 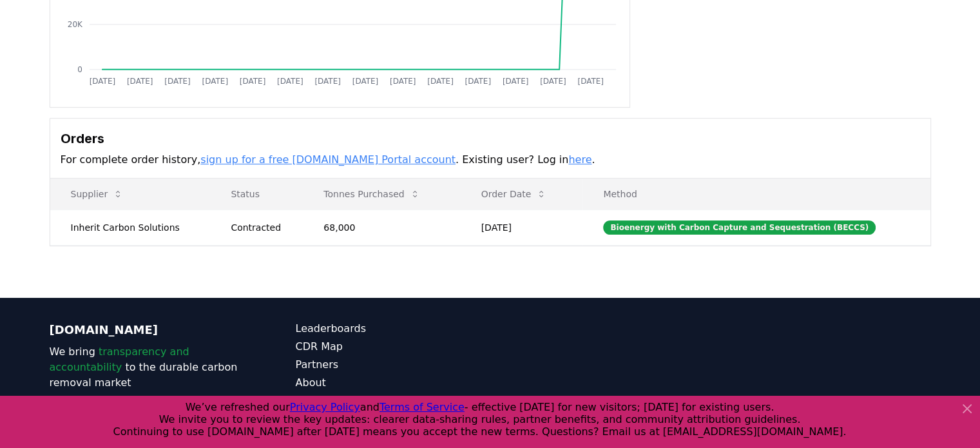 I want to click on p: We bring to the durable carbon removal market, so click(x=147, y=368).